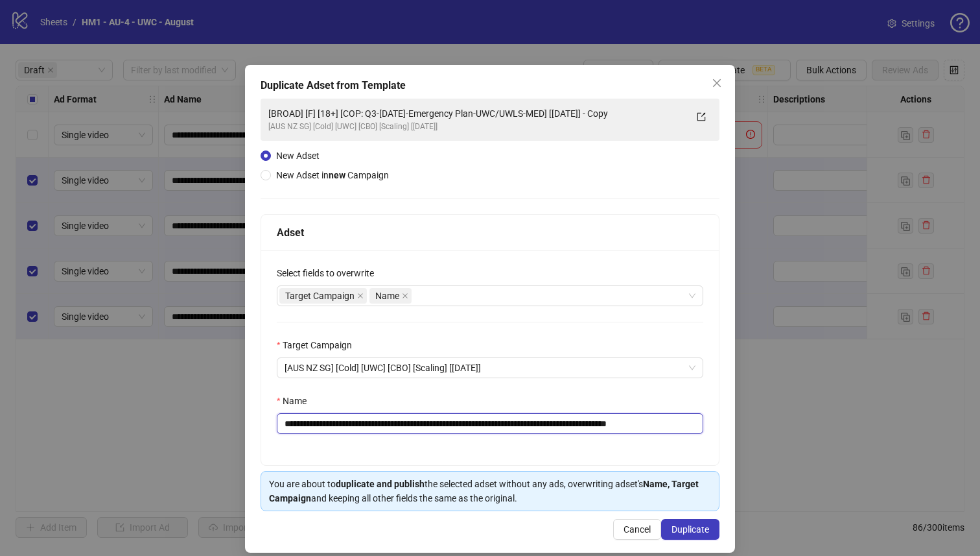 The image size is (980, 556). Describe the element at coordinates (490, 491) in the screenshot. I see `div: You are about to the selected adset without any ads, overwriting adset's and keeping all other fi...` at that location.